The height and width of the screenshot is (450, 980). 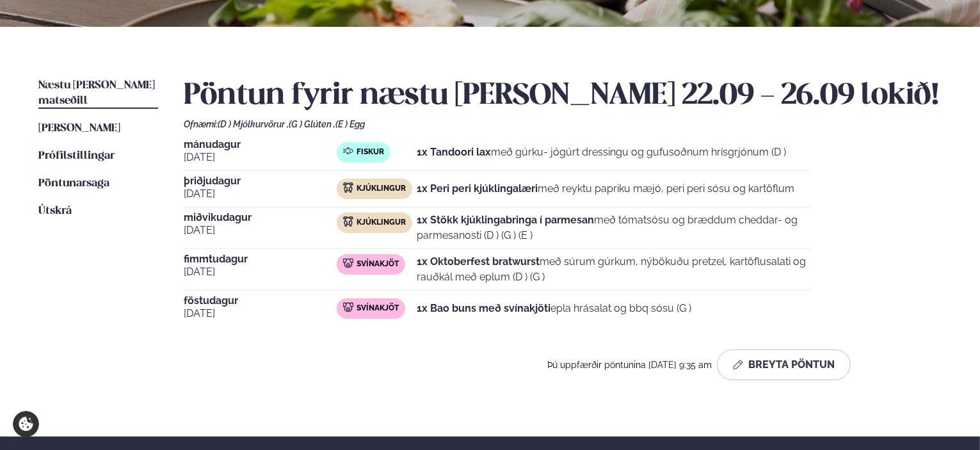 I want to click on strong: 1x Bao buns með svínakjöti, so click(x=483, y=308).